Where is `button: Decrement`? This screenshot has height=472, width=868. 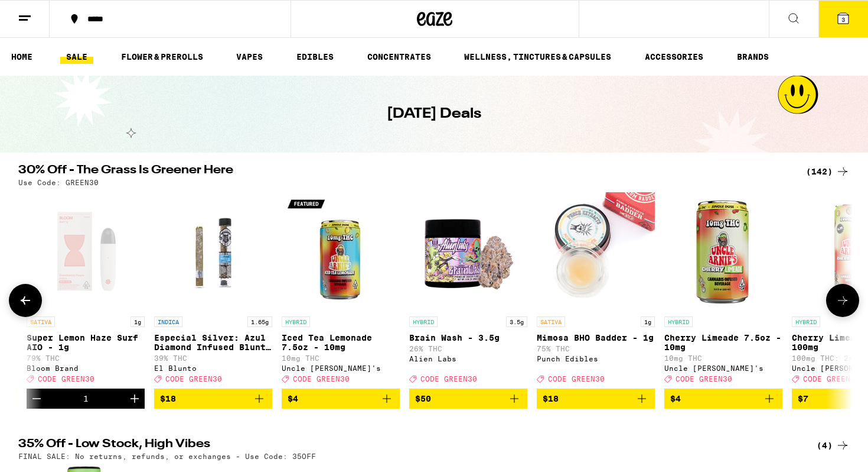 button: Decrement is located at coordinates (37, 398).